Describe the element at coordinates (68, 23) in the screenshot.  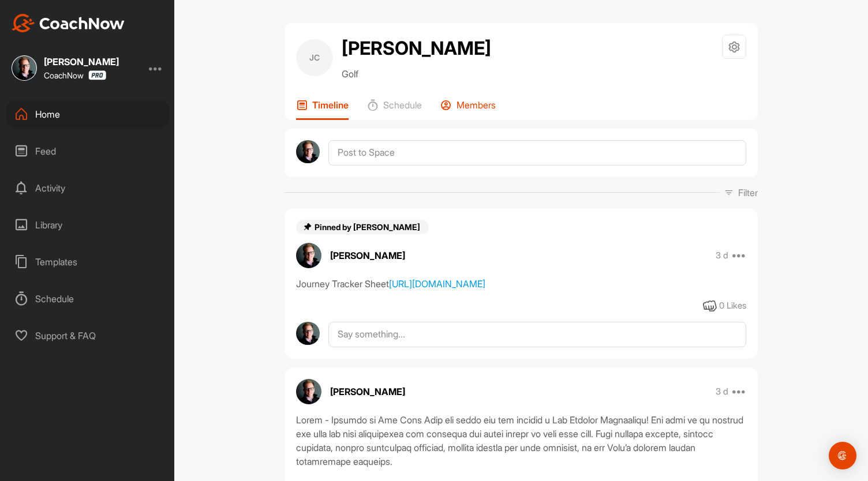
I see `img: CoachNow` at that location.